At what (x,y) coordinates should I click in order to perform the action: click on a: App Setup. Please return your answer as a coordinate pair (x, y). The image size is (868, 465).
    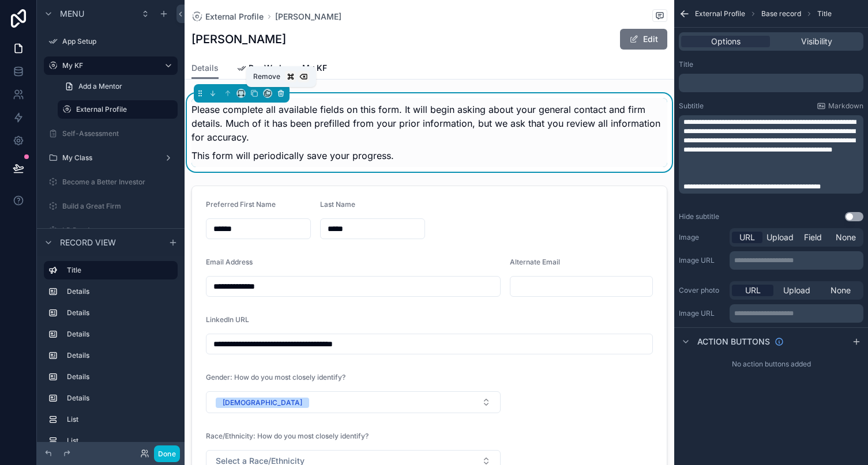
    Looking at the image, I should click on (111, 42).